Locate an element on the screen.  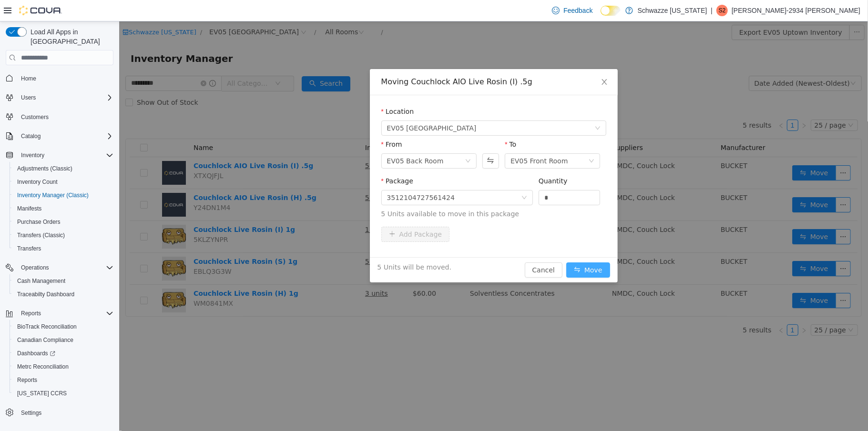
button: Adjustments (Classic) is located at coordinates (63, 169).